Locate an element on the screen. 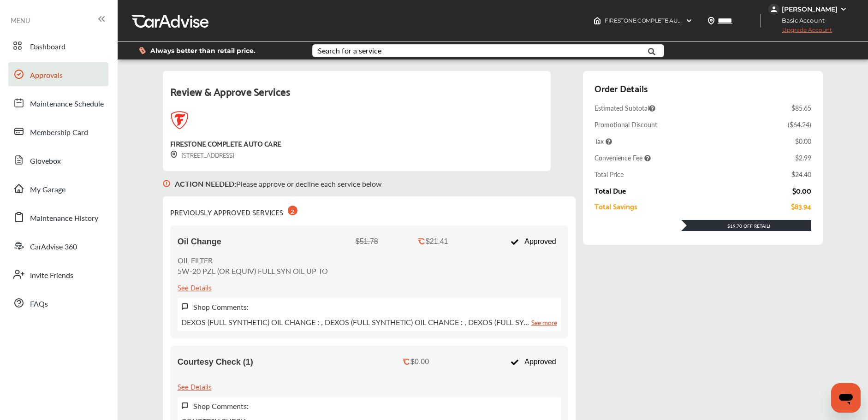  div: Search for a service is located at coordinates (349, 51).